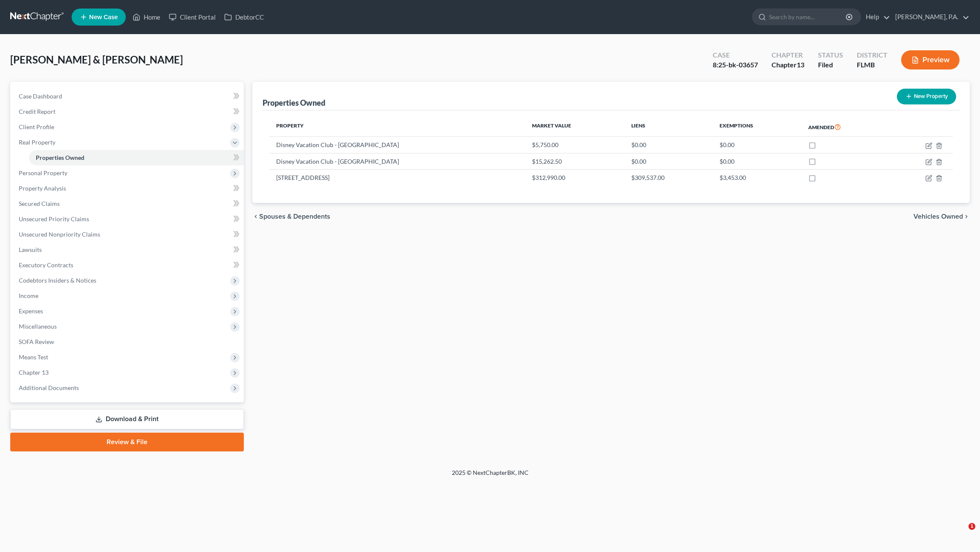  I want to click on span: Means Test, so click(34, 357).